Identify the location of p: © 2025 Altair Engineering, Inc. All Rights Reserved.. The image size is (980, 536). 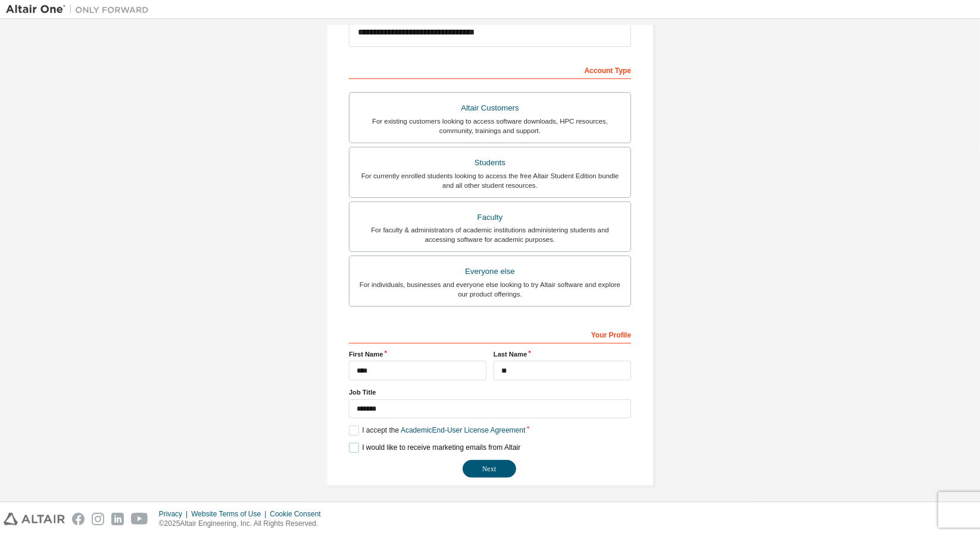
(244, 524).